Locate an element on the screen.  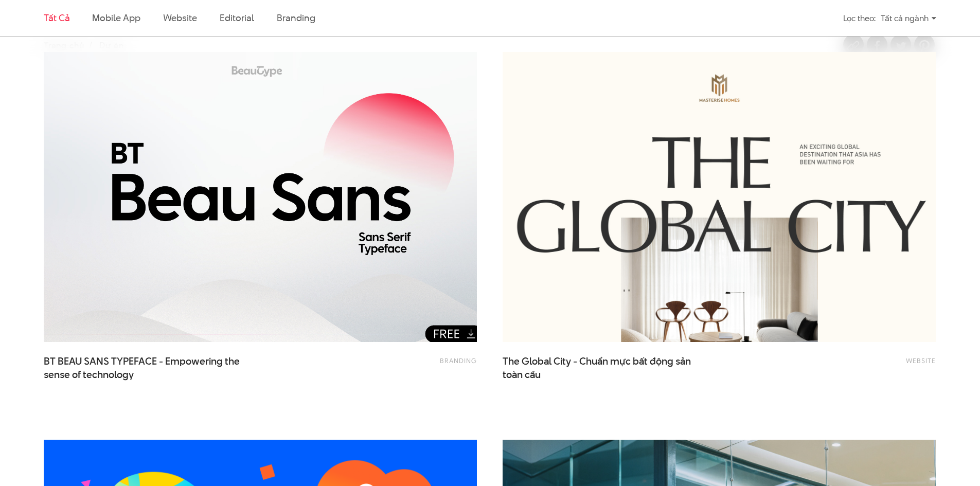
img: website bất động sản The Global City - Chuẩn mực bất động sản toàn cầu is located at coordinates (719, 197).